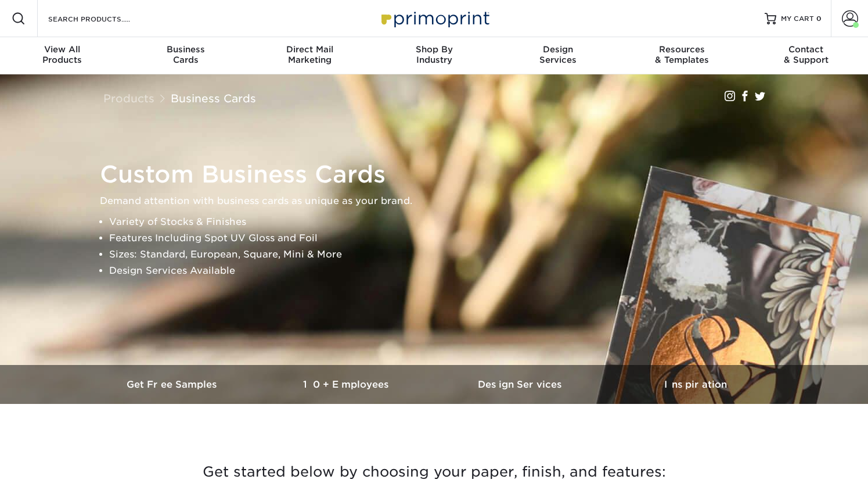 This screenshot has width=868, height=501. Describe the element at coordinates (696, 384) in the screenshot. I see `h3: Inspiration` at that location.